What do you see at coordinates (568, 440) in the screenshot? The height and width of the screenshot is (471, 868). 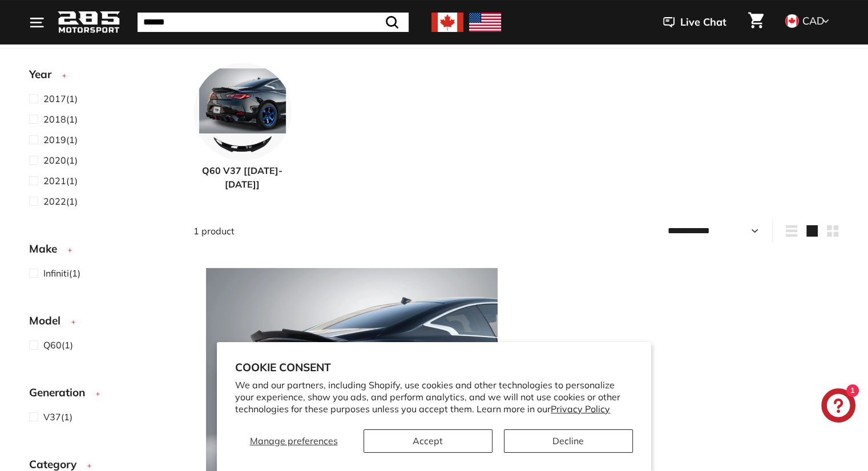 I see `button: Decline` at bounding box center [568, 440].